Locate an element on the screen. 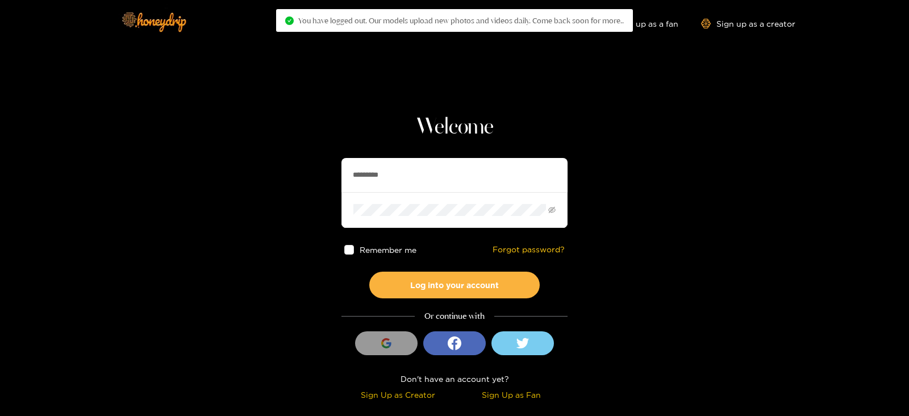 The height and width of the screenshot is (416, 909). button: Log into your account is located at coordinates (454, 285).